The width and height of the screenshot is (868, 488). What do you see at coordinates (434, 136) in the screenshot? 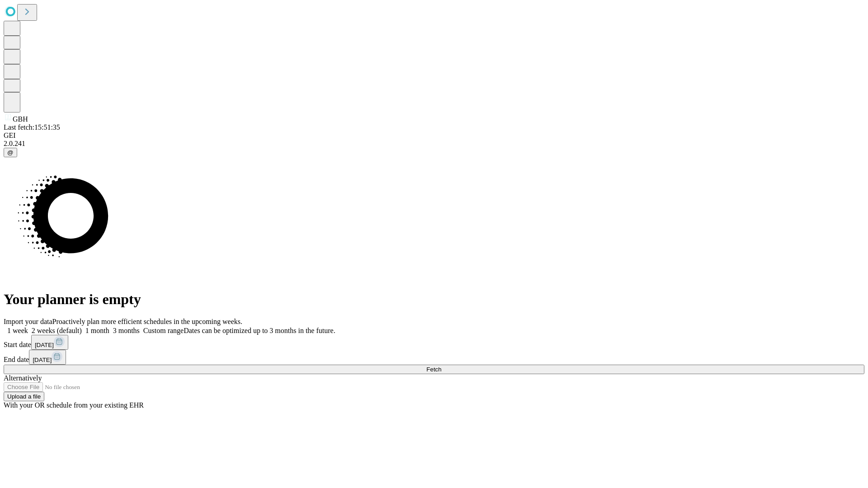
I see `div: GEI` at bounding box center [434, 136].